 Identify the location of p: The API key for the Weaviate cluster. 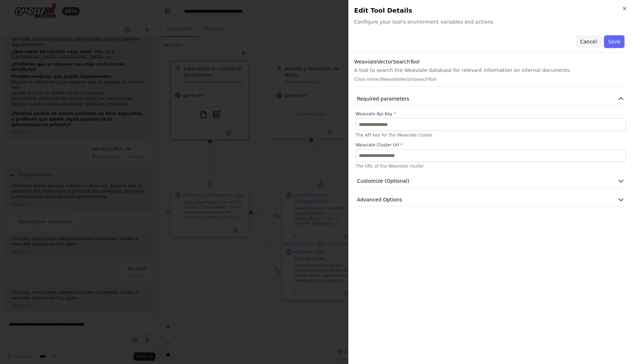
(491, 135).